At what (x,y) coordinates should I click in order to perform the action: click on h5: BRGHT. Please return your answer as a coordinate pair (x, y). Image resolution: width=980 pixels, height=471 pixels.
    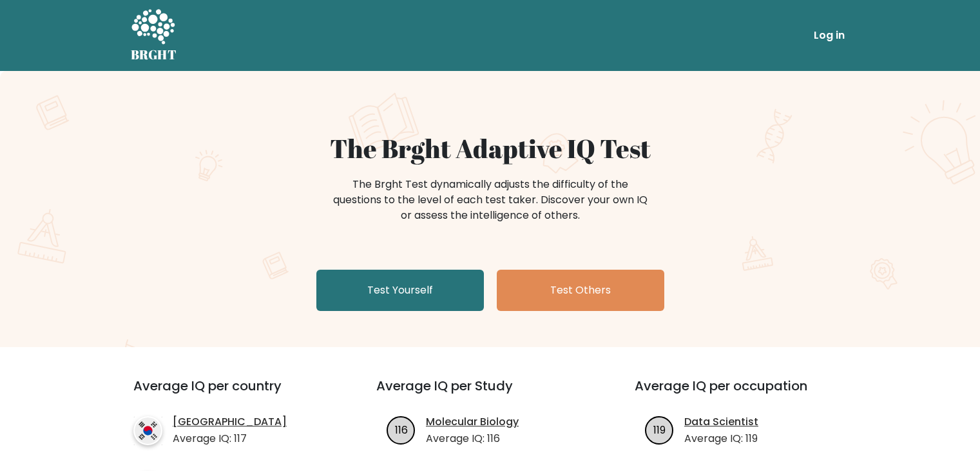
    Looking at the image, I should click on (154, 55).